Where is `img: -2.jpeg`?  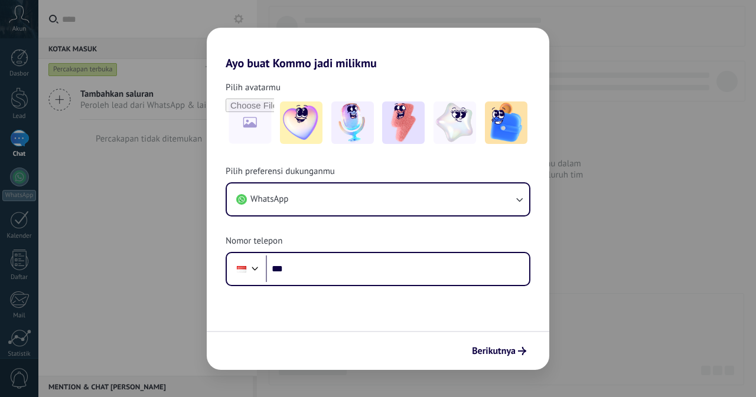
img: -2.jpeg is located at coordinates (353, 123).